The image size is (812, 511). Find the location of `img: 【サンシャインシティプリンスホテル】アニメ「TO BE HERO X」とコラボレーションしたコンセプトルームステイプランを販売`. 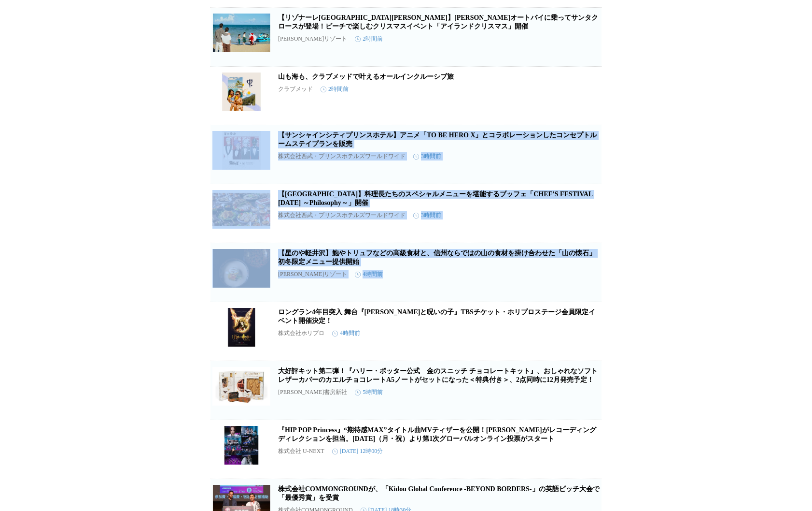

img: 【サンシャインシティプリンスホテル】アニメ「TO BE HERO X」とコラボレーションしたコンセプトルームステイプランを販売 is located at coordinates (241, 150).